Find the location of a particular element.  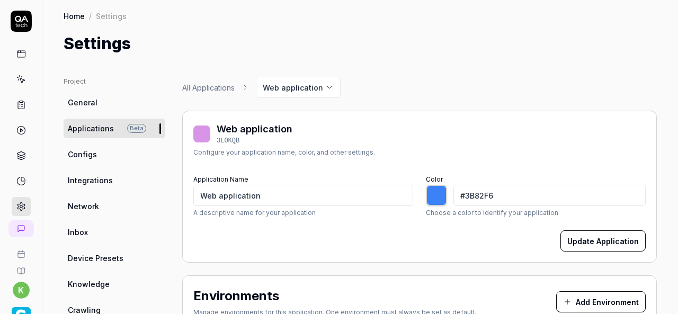

p: A descriptive name for your application is located at coordinates (303, 213).